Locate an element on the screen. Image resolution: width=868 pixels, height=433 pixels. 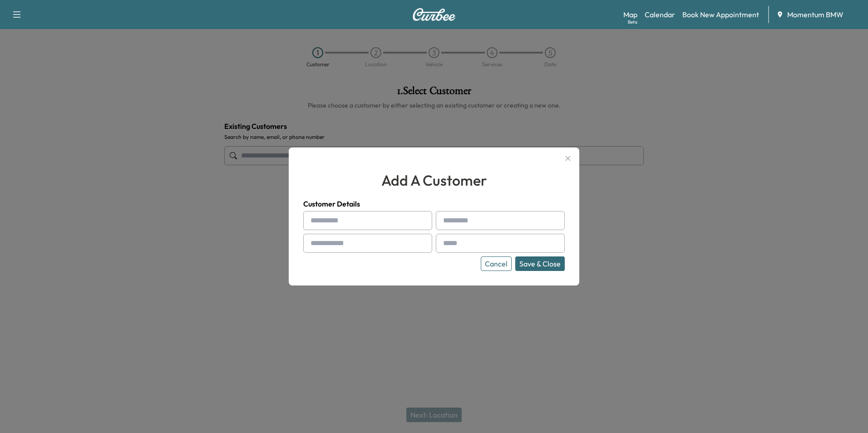
button: Save & Close is located at coordinates (540, 264).